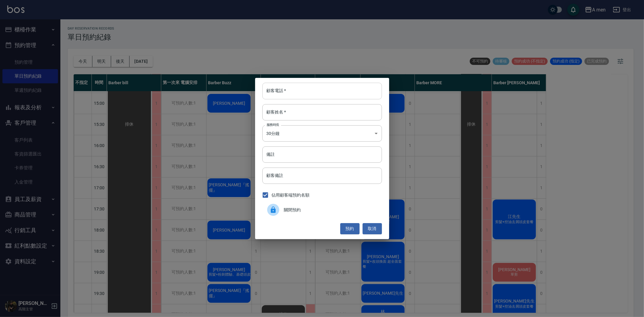  I want to click on span: 佔用顧客端預約名額, so click(291, 194).